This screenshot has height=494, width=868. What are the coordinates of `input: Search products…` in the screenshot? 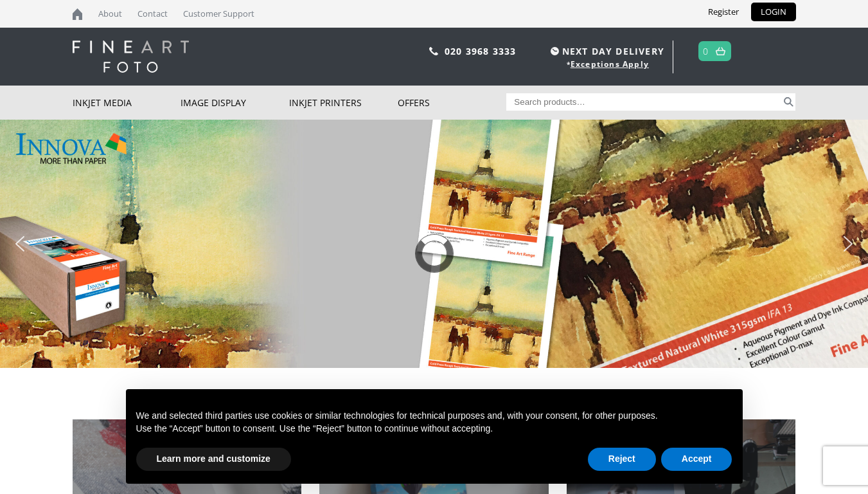 It's located at (644, 101).